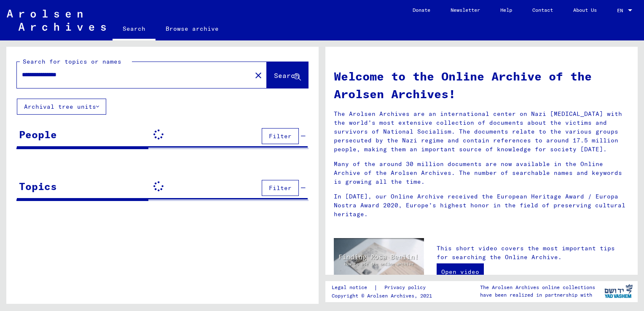  Describe the element at coordinates (258, 75) in the screenshot. I see `button: Clear` at that location.